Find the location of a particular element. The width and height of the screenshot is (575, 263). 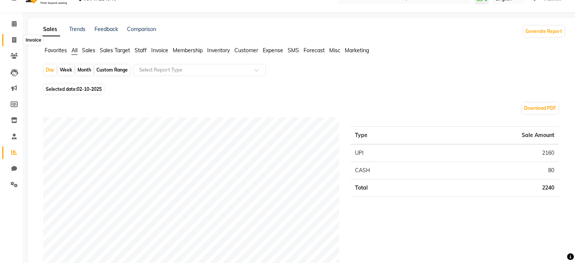

span: All is located at coordinates (74, 50).